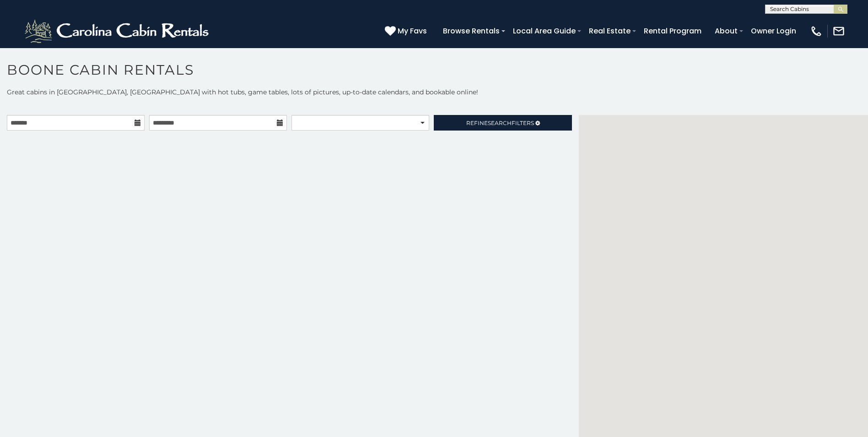  I want to click on a: My Favs, so click(407, 31).